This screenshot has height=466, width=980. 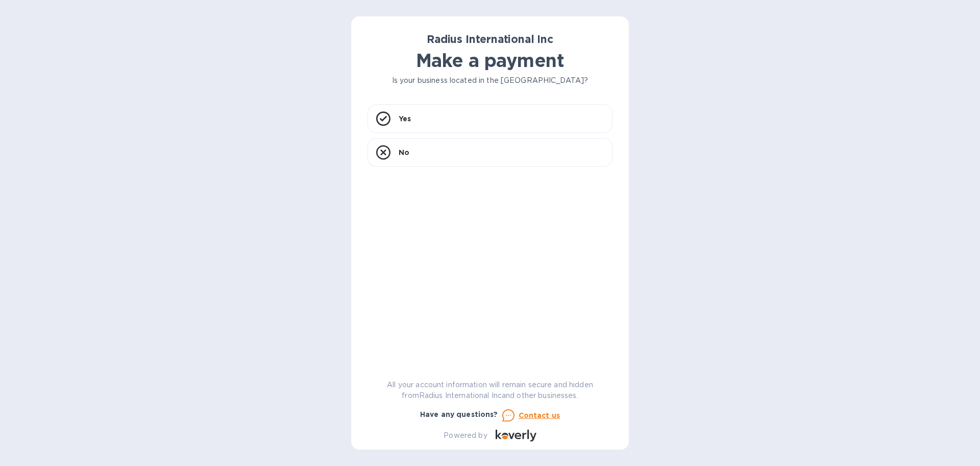 I want to click on b: Have any questions?, so click(x=459, y=414).